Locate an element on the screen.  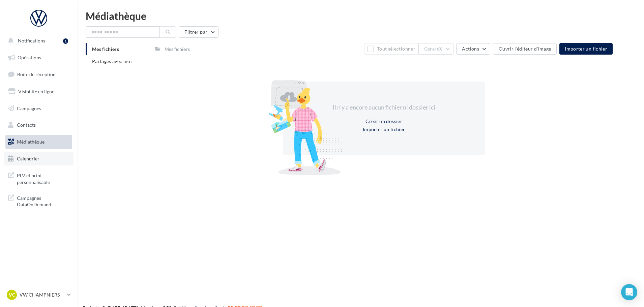
span: Calendrier is located at coordinates (28, 158).